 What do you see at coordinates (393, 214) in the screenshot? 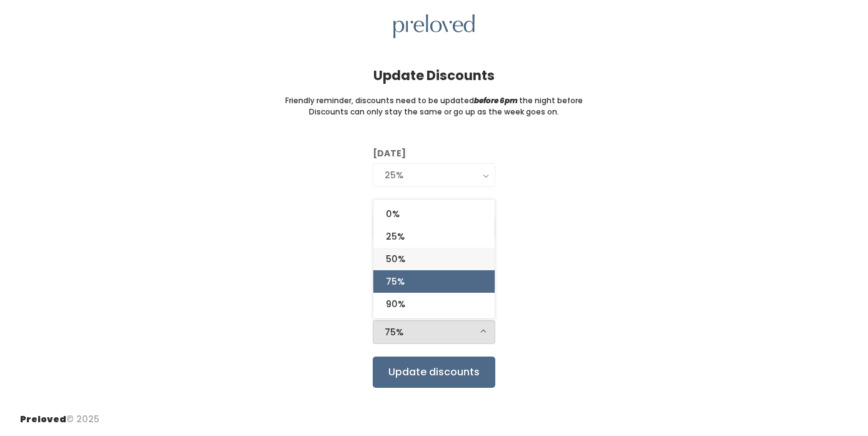
I see `span: 0%` at bounding box center [393, 214].